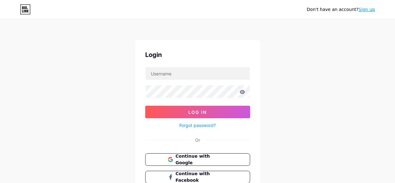 This screenshot has width=395, height=183. I want to click on span: Log In, so click(197, 112).